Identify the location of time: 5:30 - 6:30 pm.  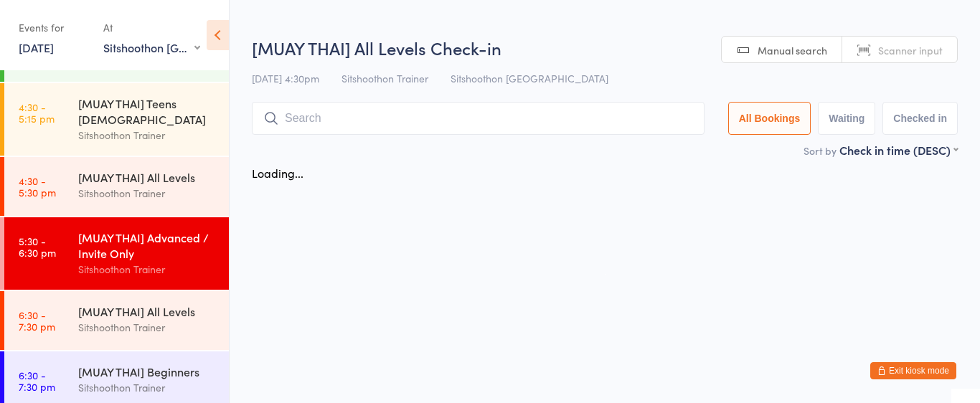
(37, 247).